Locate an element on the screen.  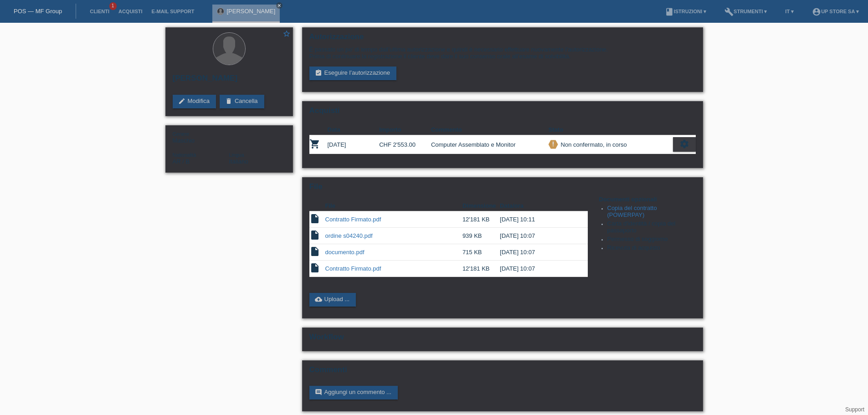
h2: Commenti is located at coordinates (503, 372).